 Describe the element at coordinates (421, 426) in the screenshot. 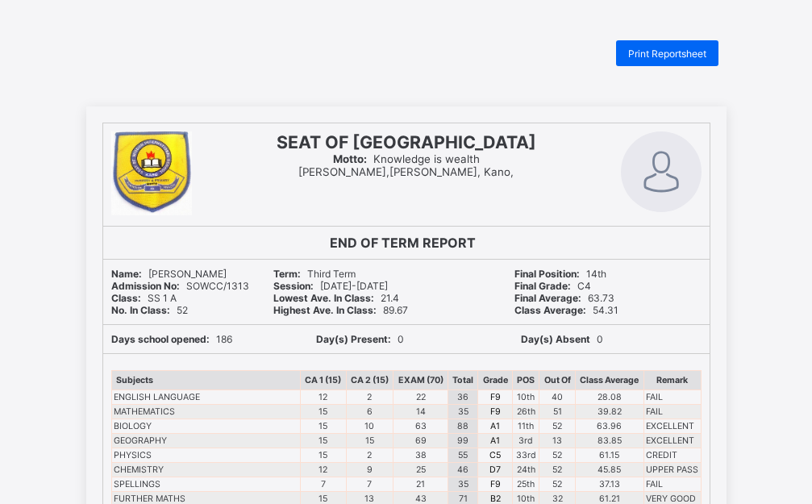

I see `td: 63` at that location.